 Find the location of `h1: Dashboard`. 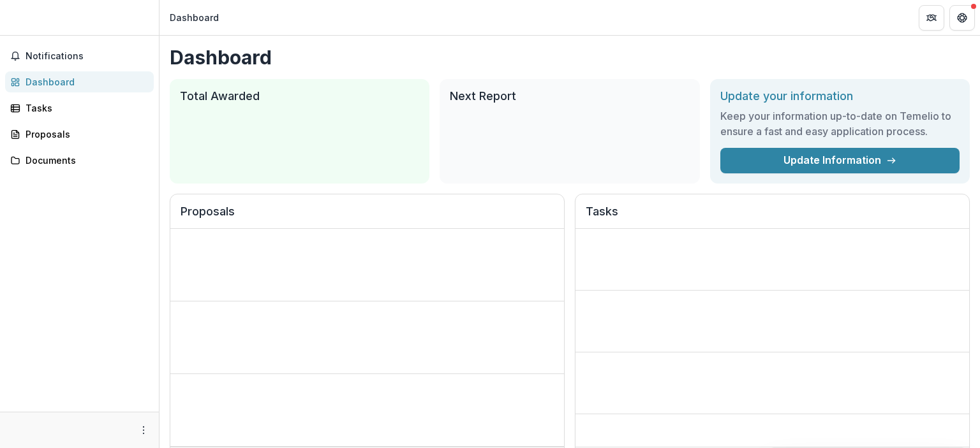

h1: Dashboard is located at coordinates (569, 58).